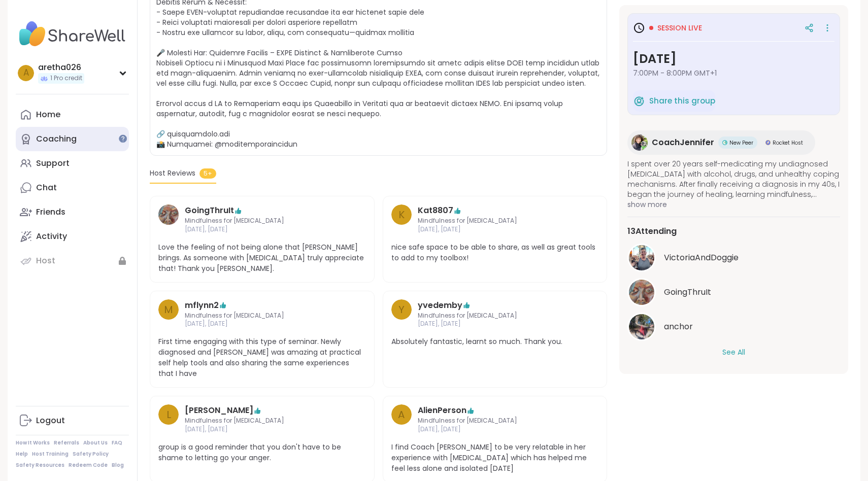 The width and height of the screenshot is (868, 481). What do you see at coordinates (32, 443) in the screenshot?
I see `a: How It Works` at bounding box center [32, 443].